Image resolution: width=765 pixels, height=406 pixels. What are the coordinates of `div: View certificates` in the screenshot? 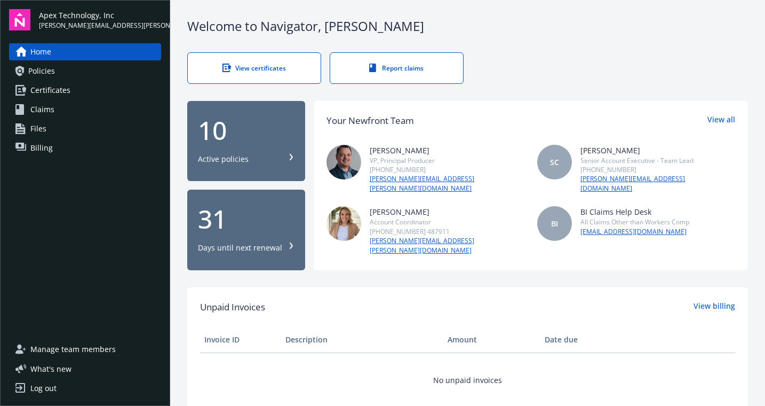 It's located at (254, 68).